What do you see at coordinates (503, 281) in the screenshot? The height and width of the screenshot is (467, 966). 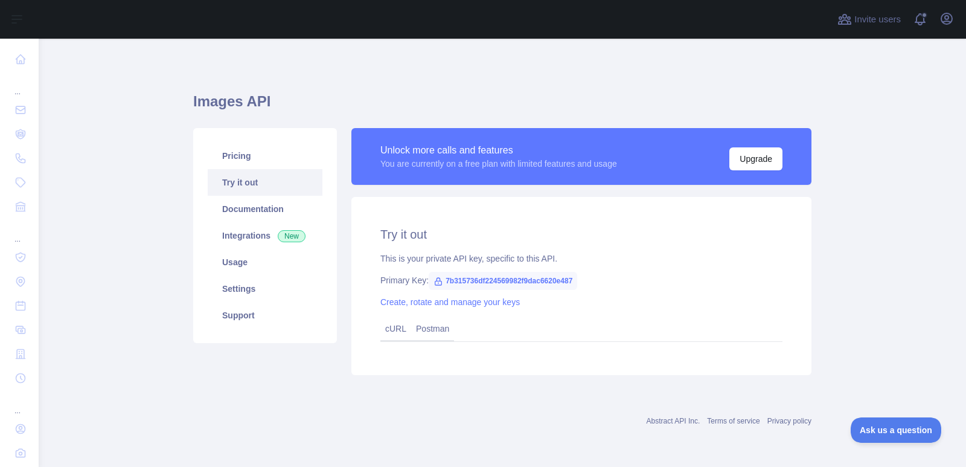 I see `span: 7b315736df224569982f9dac6620e487` at bounding box center [503, 281].